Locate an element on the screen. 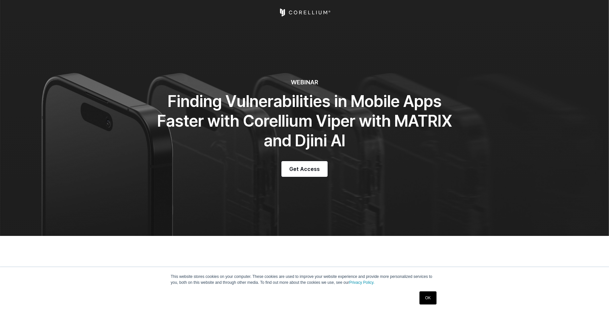 The height and width of the screenshot is (313, 609). a: Corellium Home is located at coordinates (305, 12).